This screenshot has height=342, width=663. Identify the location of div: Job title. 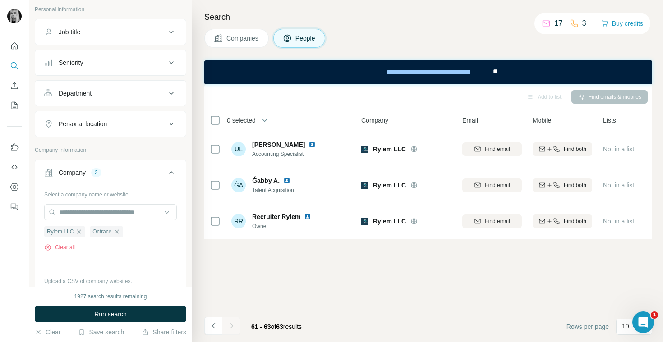
(69, 32).